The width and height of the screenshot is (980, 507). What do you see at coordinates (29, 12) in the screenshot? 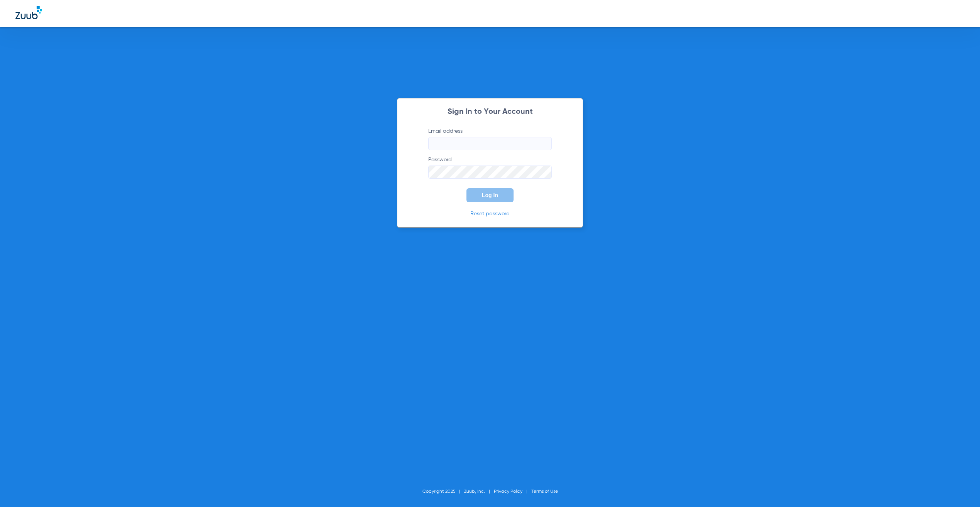
I see `img: Zuub Logo` at bounding box center [29, 12].